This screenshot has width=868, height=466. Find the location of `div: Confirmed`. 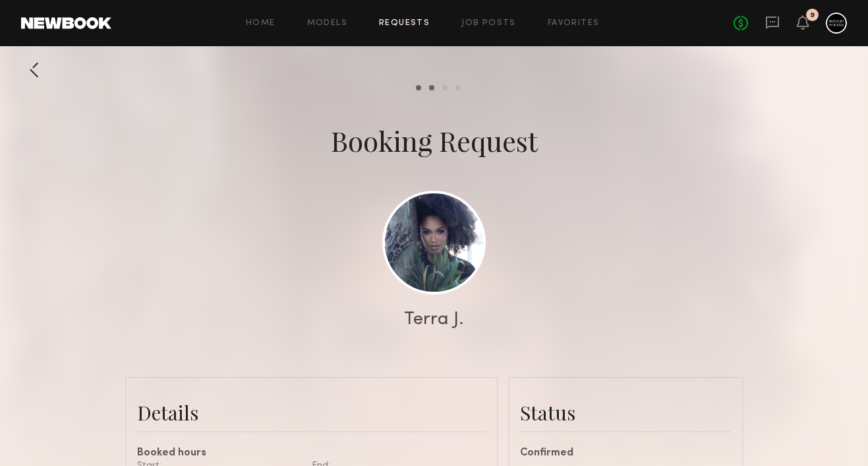

div: Confirmed is located at coordinates (625, 453).